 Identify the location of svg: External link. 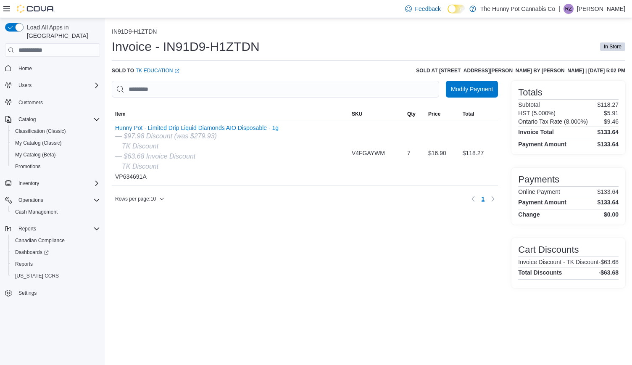
(177, 71).